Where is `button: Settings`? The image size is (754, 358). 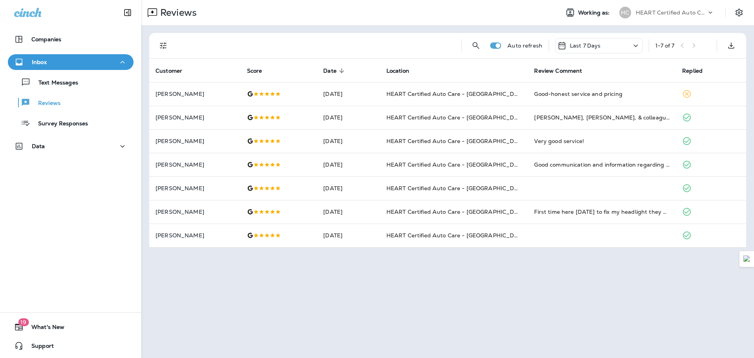
button: Settings is located at coordinates (739, 13).